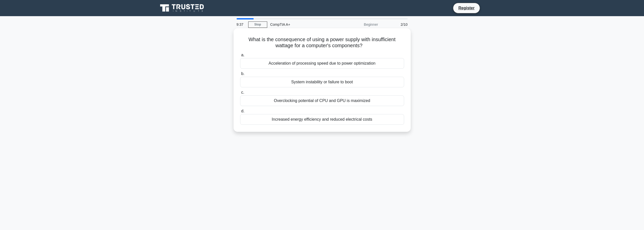 The height and width of the screenshot is (230, 644). What do you see at coordinates (322, 120) in the screenshot?
I see `div: Increased energy efficiency and reduced electrical costs` at bounding box center [322, 120].